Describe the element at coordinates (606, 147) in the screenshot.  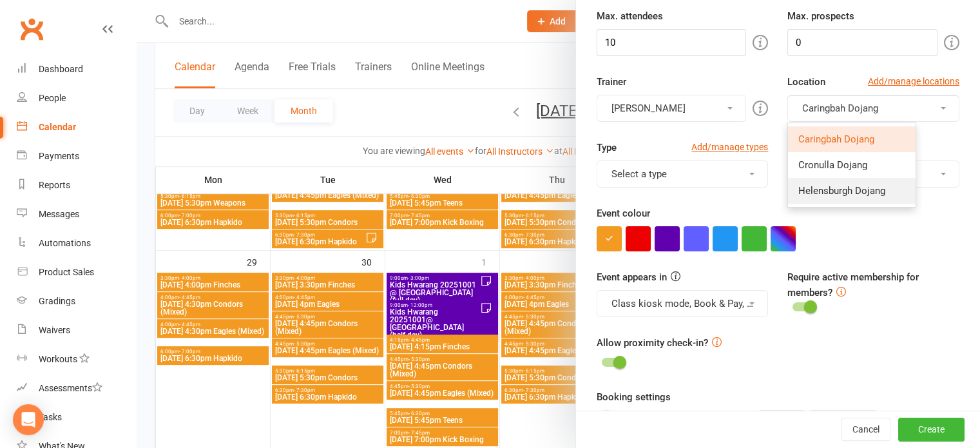
I see `label: Type` at that location.